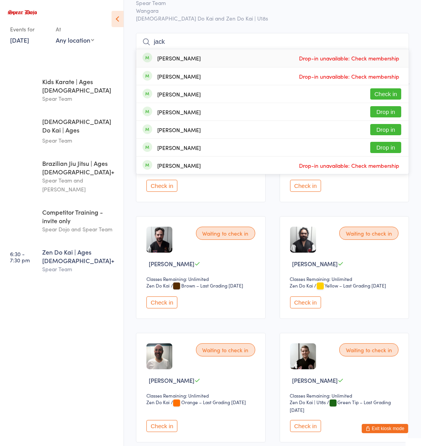 Image resolution: width=421 pixels, height=446 pixels. What do you see at coordinates (20, 217) in the screenshot?
I see `time: 5:30 - 6:30 pm` at bounding box center [20, 217].